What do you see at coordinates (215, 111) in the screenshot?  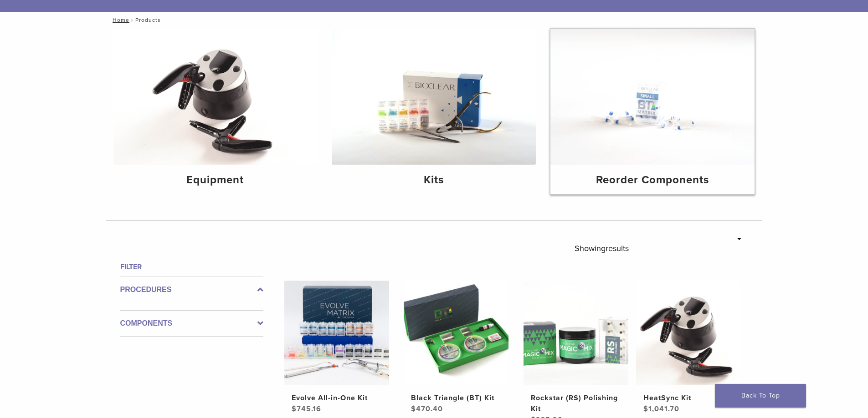 I see `a: Equipment` at bounding box center [215, 111].